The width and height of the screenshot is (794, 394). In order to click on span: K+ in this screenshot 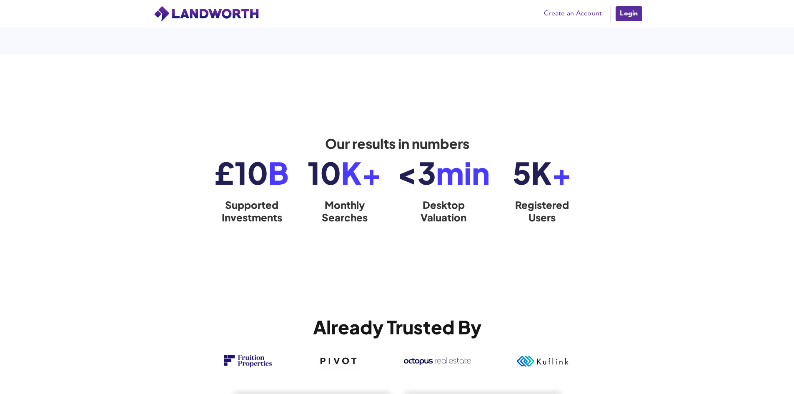, I will do `click(361, 172)`.